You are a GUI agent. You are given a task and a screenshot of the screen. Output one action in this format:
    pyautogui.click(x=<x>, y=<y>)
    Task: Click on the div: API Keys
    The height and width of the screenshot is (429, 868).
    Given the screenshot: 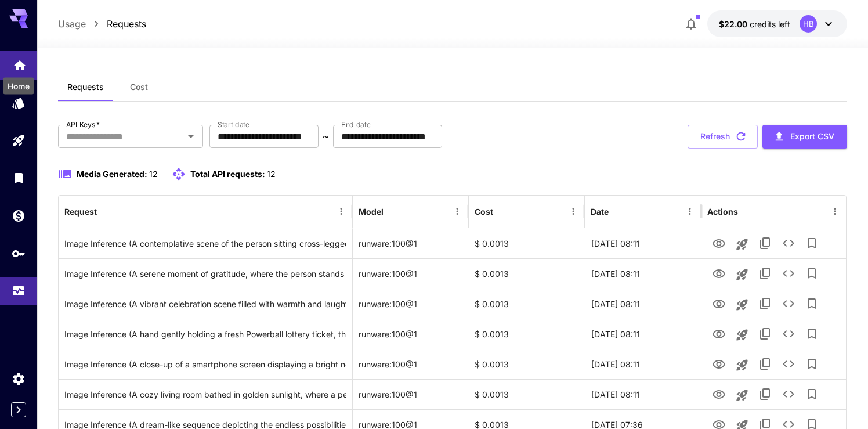 What is the action you would take?
    pyautogui.click(x=19, y=253)
    